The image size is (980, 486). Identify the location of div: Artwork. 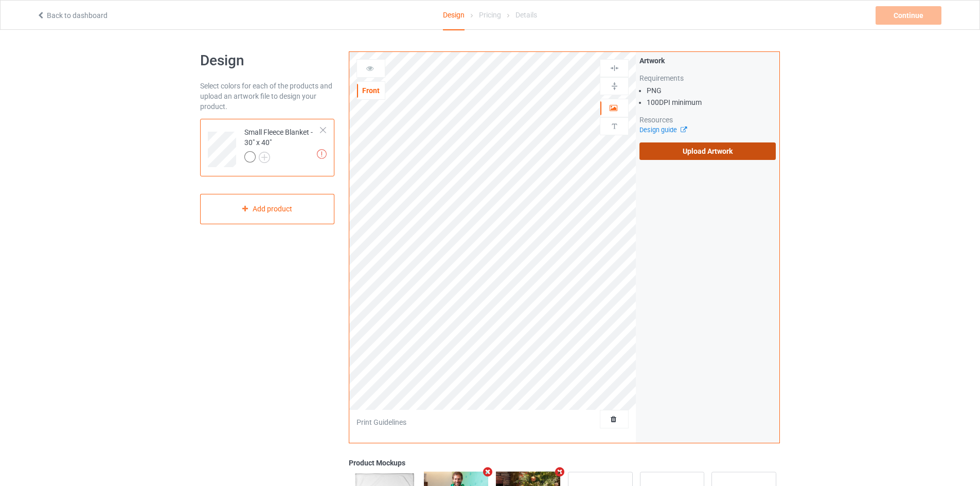
(708, 61).